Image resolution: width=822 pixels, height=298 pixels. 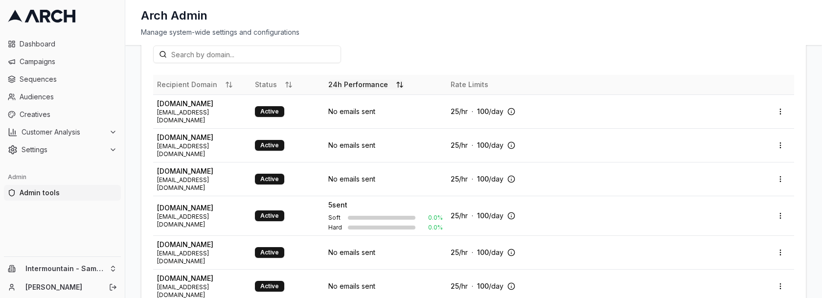 What do you see at coordinates (62, 150) in the screenshot?
I see `button: Settings` at bounding box center [62, 150].